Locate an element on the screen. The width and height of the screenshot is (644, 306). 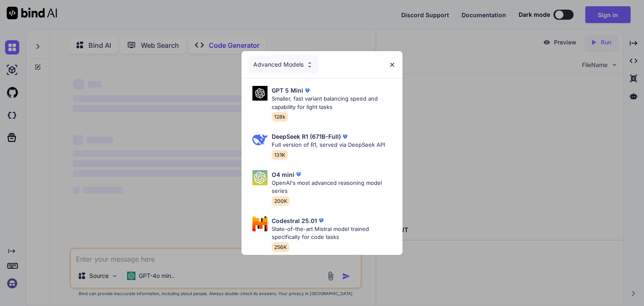
p: DeepSeek R1 (671B-Full) is located at coordinates (306, 136).